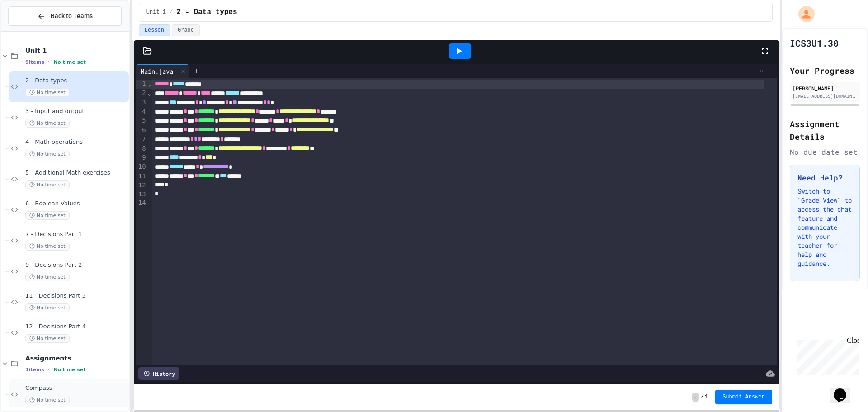 Image resolution: width=868 pixels, height=412 pixels. What do you see at coordinates (186, 30) in the screenshot?
I see `button: Grade` at bounding box center [186, 30].